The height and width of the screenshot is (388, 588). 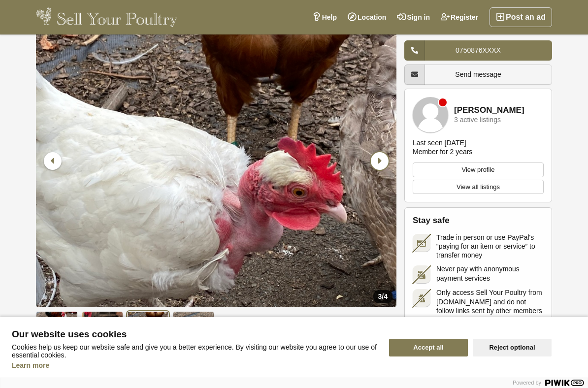 I want to click on button: Accept all, so click(x=429, y=348).